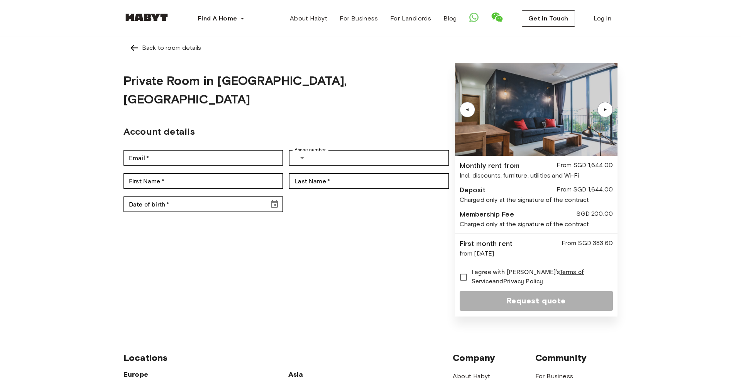 The height and width of the screenshot is (386, 741). I want to click on button: Get in Touch, so click(548, 19).